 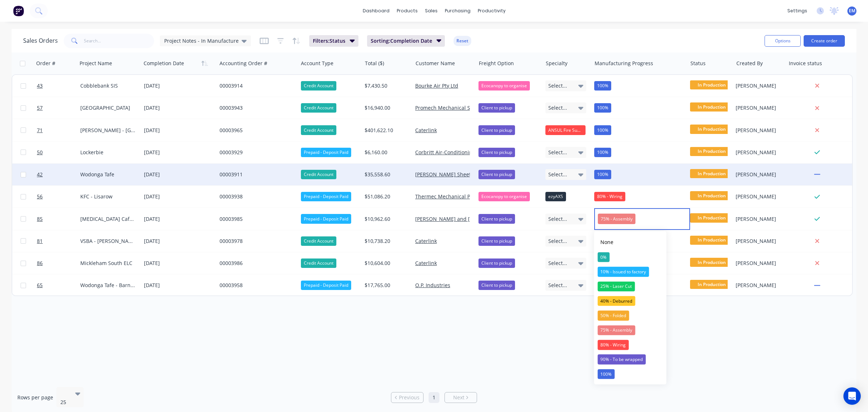 I want to click on div: Wodonga Tafe - Barnawartha, so click(x=108, y=285).